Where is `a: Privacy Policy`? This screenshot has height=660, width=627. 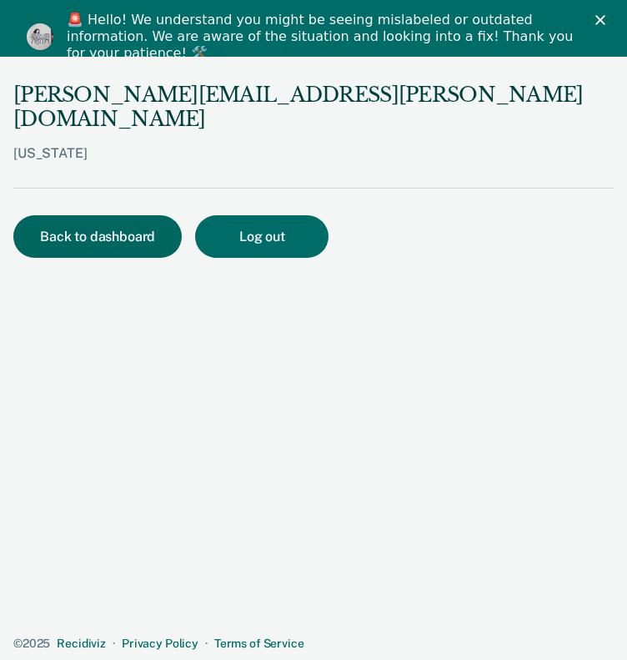
a: Privacy Policy is located at coordinates (160, 643).